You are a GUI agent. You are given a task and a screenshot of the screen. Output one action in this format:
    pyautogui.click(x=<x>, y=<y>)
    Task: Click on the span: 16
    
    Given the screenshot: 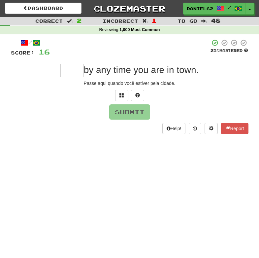 What is the action you would take?
    pyautogui.click(x=44, y=51)
    